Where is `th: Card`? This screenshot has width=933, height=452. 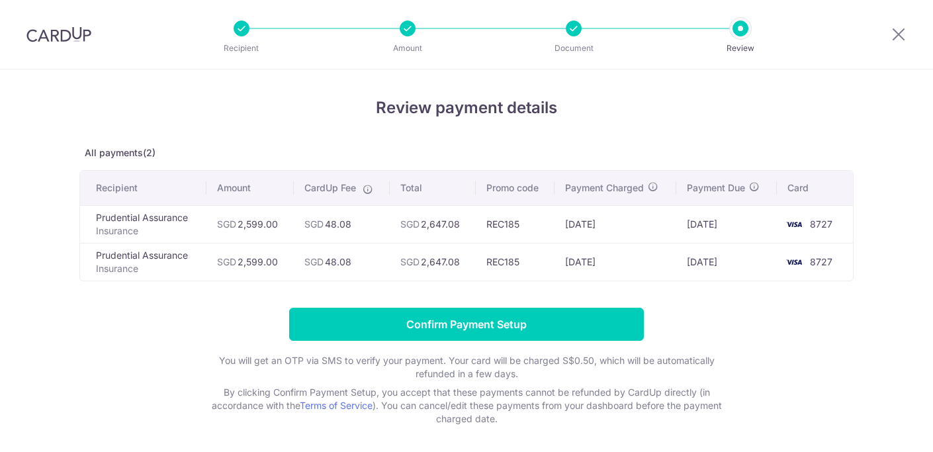
th: Card is located at coordinates (814, 188).